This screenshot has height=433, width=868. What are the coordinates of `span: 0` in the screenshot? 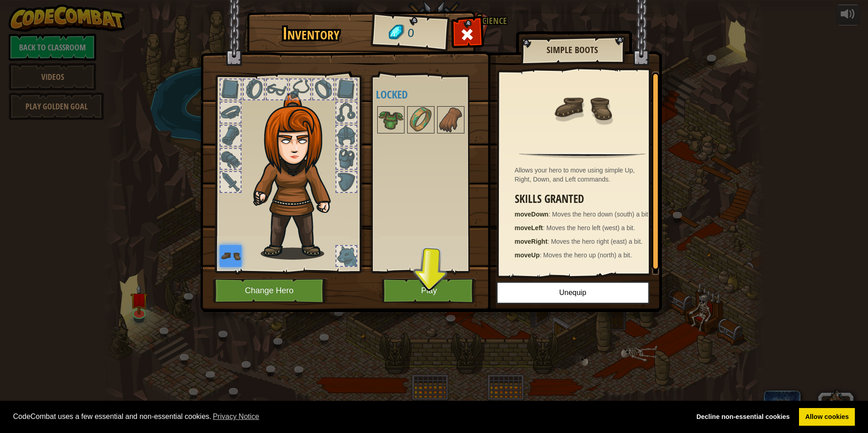 It's located at (410, 33).